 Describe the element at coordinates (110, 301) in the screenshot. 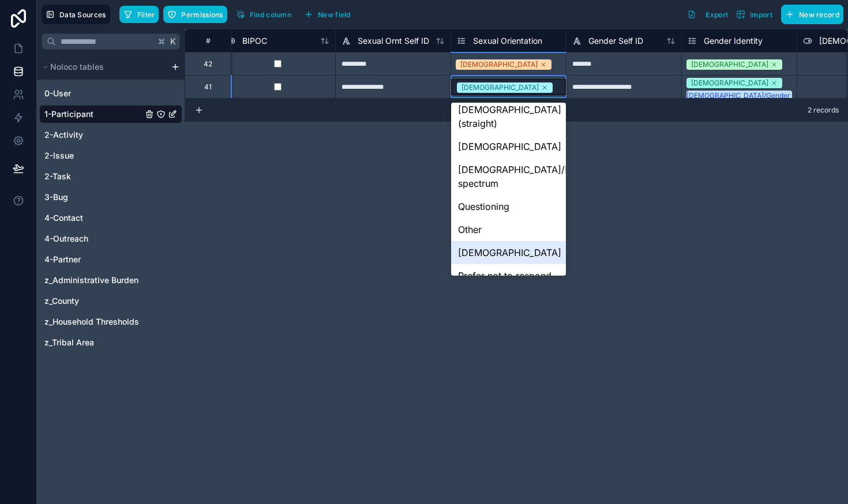

I see `div: z_County` at that location.